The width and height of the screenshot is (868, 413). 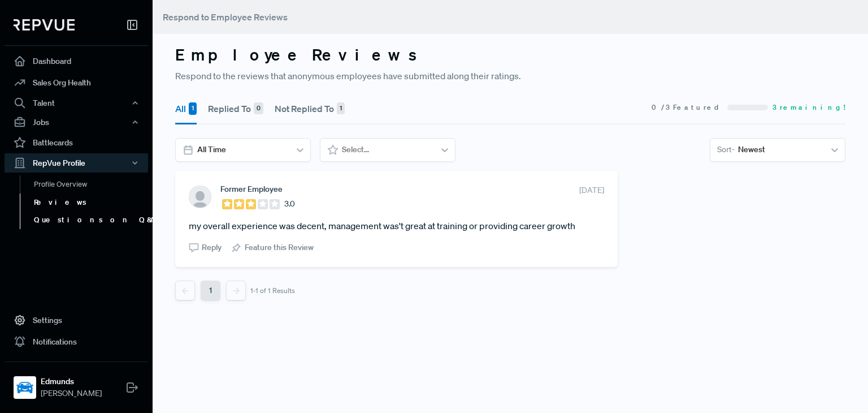 I want to click on button: Jobs, so click(x=77, y=122).